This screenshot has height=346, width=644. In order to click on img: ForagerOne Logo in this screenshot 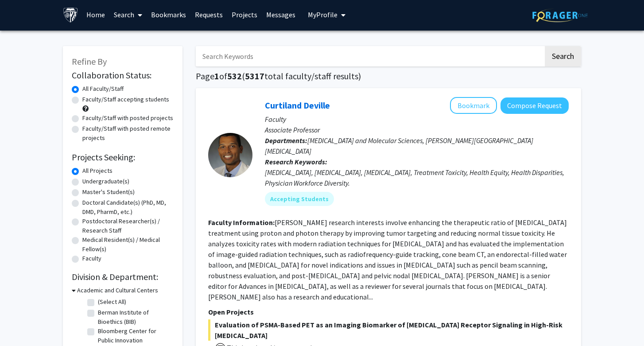, I will do `click(560, 15)`.